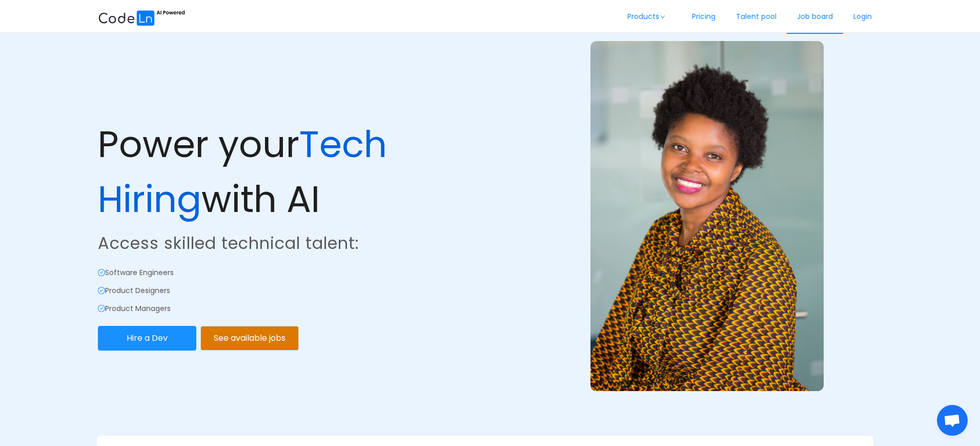 Image resolution: width=980 pixels, height=446 pixels. What do you see at coordinates (293, 291) in the screenshot?
I see `p: Product Designers` at bounding box center [293, 291].